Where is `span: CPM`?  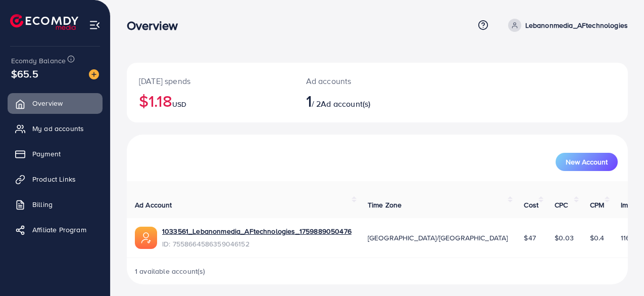 span: CPM is located at coordinates (597, 205).